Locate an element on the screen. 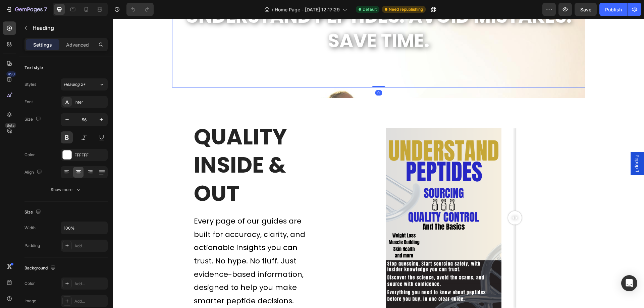  div: 450 is located at coordinates (11, 74).